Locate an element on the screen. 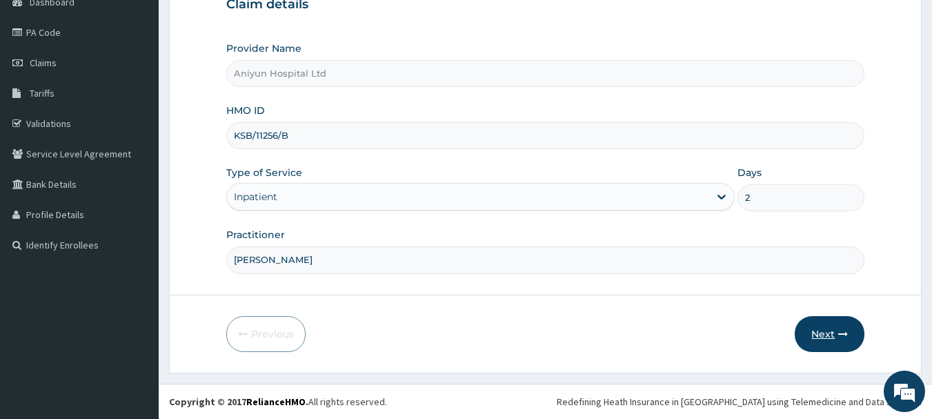 The image size is (932, 419). span: Claims is located at coordinates (43, 63).